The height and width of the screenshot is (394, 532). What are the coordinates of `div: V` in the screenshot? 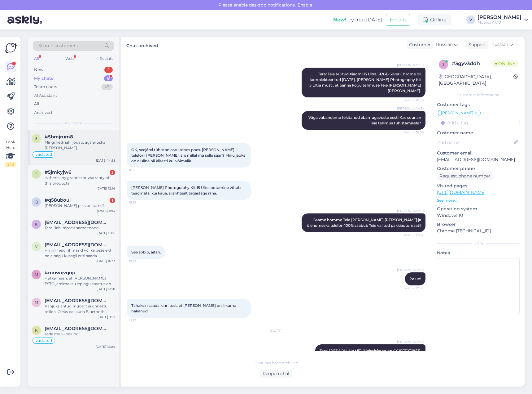 It's located at (471, 20).